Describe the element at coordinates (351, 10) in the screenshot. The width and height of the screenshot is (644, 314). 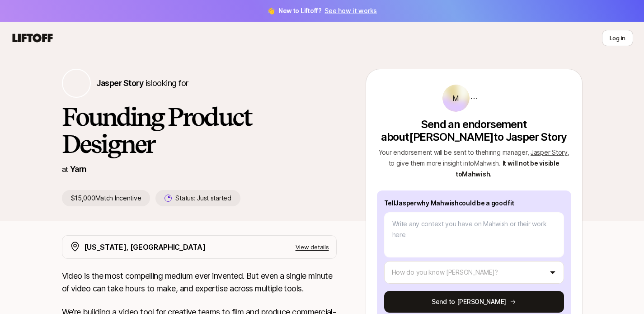
I see `a: See how it works` at that location.